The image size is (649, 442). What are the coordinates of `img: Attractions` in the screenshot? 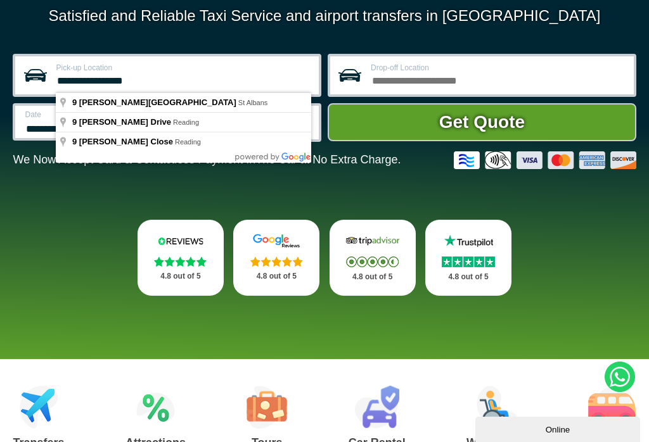 It's located at (155, 407).